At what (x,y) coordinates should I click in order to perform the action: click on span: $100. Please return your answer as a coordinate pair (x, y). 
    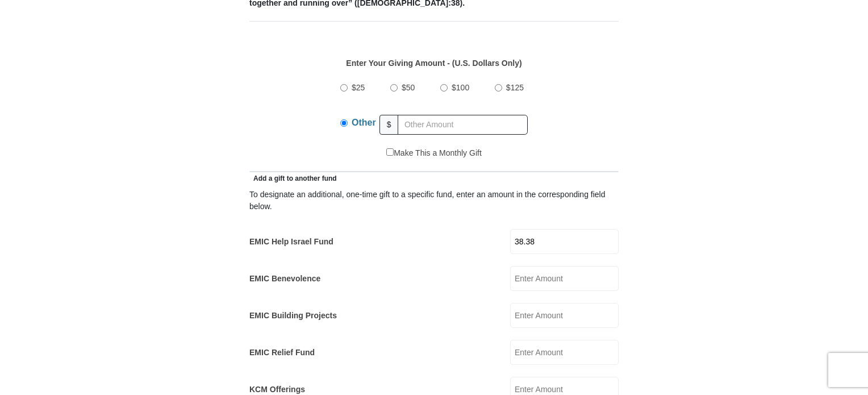
    Looking at the image, I should click on (460, 88).